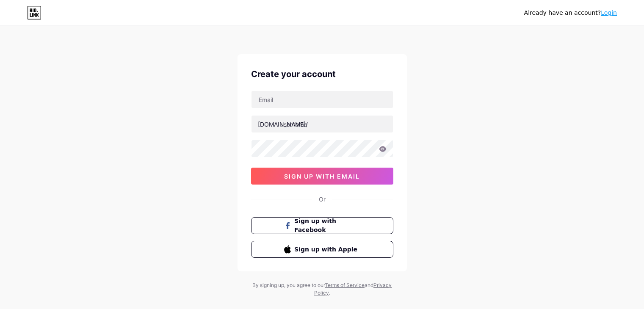  What do you see at coordinates (327, 226) in the screenshot?
I see `span: Sign up with Facebook` at bounding box center [327, 226].